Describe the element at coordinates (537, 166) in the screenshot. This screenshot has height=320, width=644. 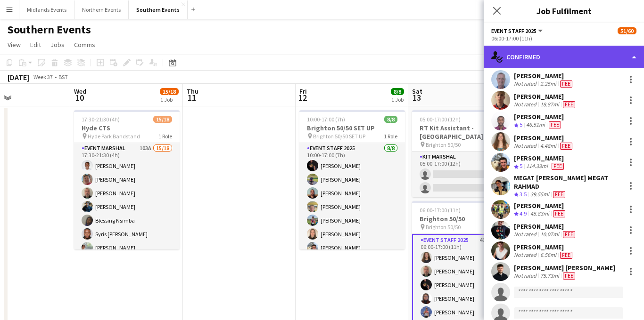
I see `div: 114.33mi` at that location.